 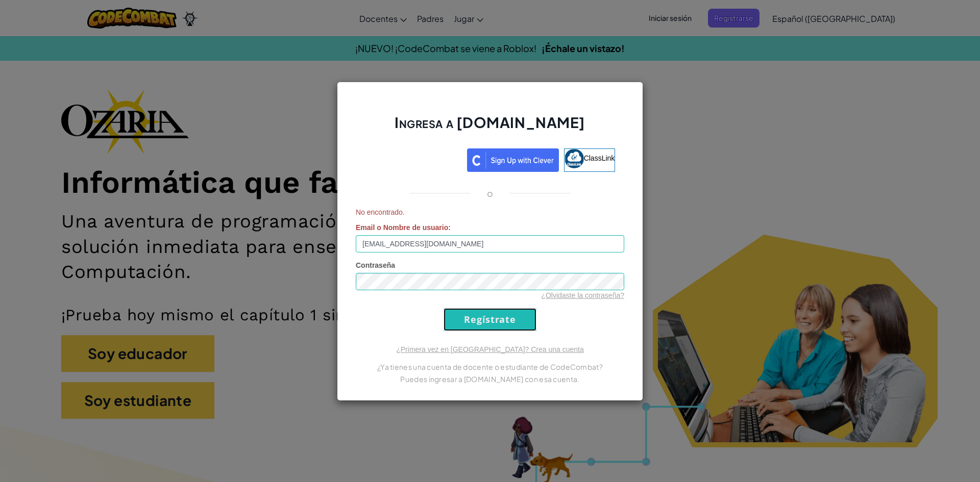 What do you see at coordinates (490, 212) in the screenshot?
I see `span: No encontrado.` at bounding box center [490, 212].